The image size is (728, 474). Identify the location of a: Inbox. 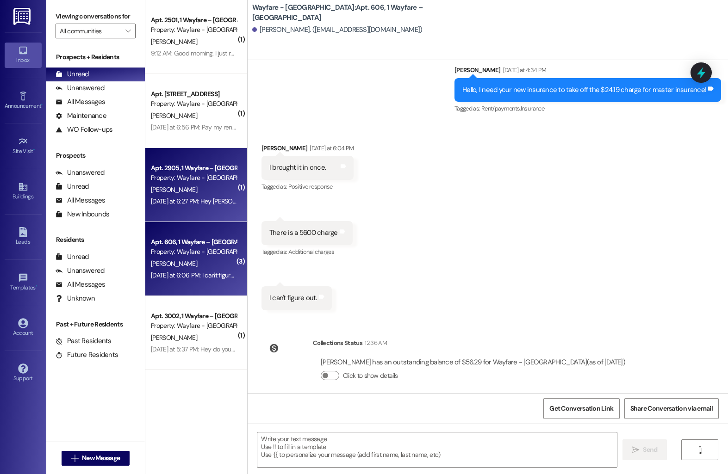
(23, 55).